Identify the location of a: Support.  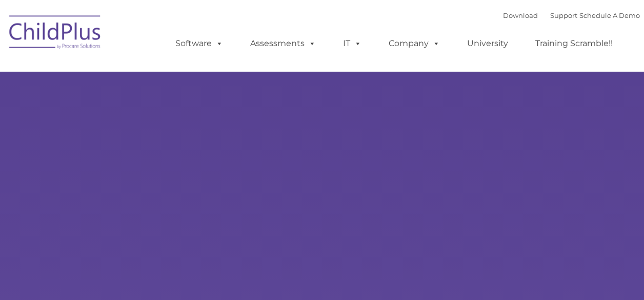
(563, 15).